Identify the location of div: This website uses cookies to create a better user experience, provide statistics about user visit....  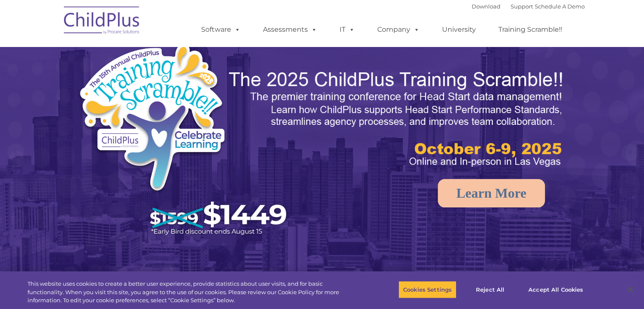
(191, 292).